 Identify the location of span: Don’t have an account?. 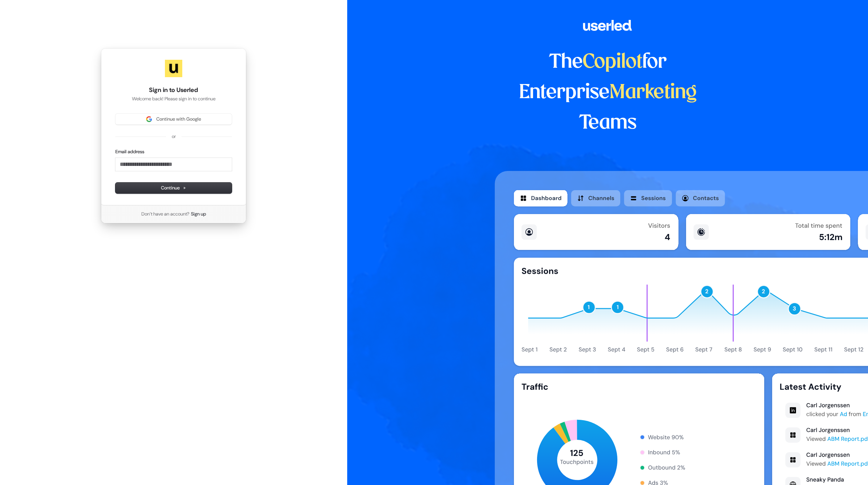
(165, 214).